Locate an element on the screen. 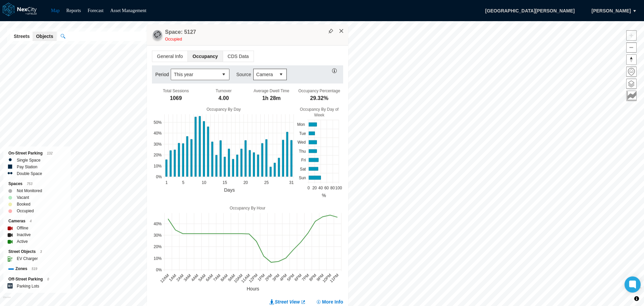 Image resolution: width=644 pixels, height=306 pixels. text: 10AM is located at coordinates (238, 278).